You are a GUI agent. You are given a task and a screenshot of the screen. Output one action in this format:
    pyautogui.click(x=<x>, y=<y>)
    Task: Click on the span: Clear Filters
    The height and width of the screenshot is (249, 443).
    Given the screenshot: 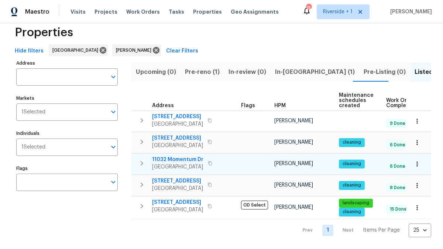 What is the action you would take?
    pyautogui.click(x=182, y=51)
    